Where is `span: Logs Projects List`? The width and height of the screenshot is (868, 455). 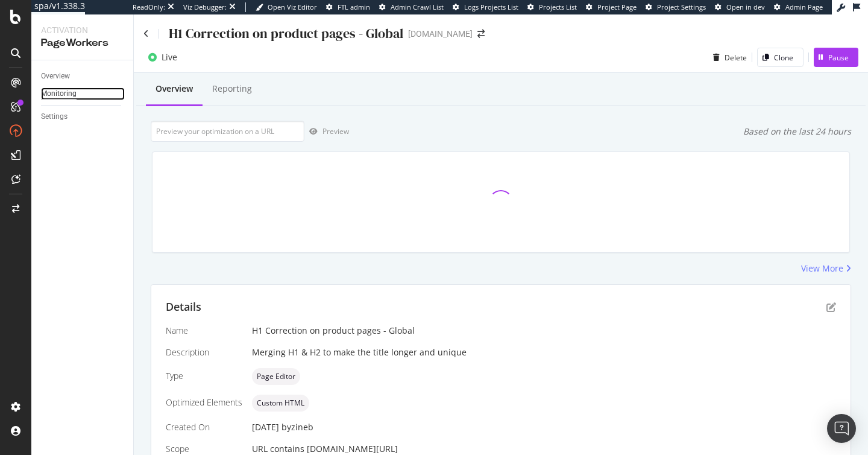
span: Logs Projects List is located at coordinates (491, 6).